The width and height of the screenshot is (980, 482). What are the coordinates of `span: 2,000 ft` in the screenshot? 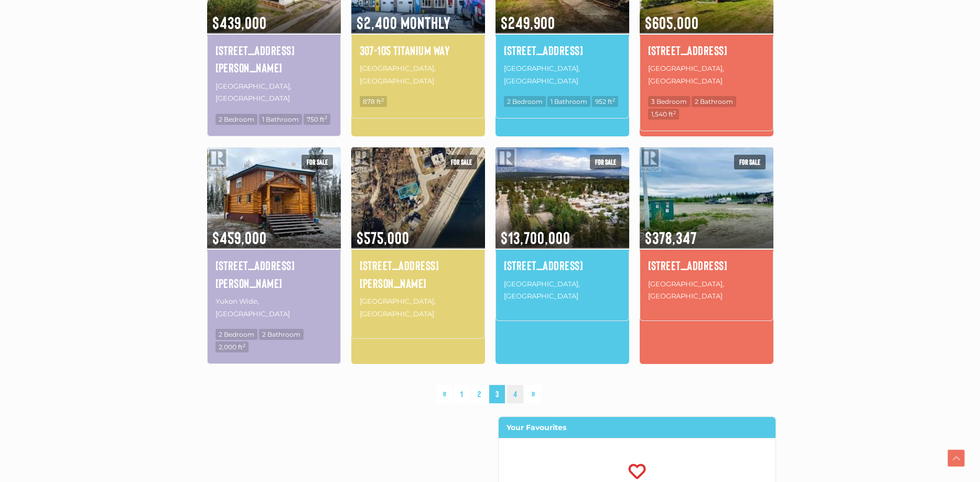 It's located at (231, 347).